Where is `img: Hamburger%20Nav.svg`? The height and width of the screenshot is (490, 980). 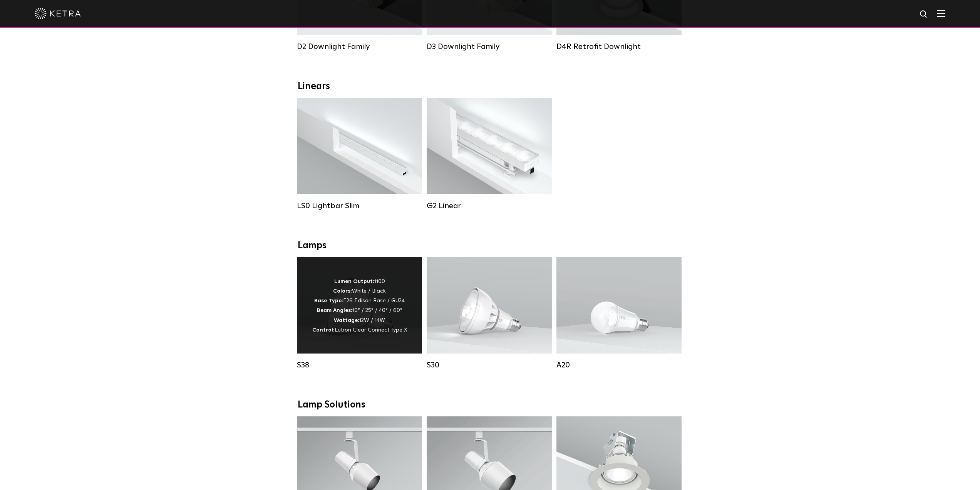
img: Hamburger%20Nav.svg is located at coordinates (941, 13).